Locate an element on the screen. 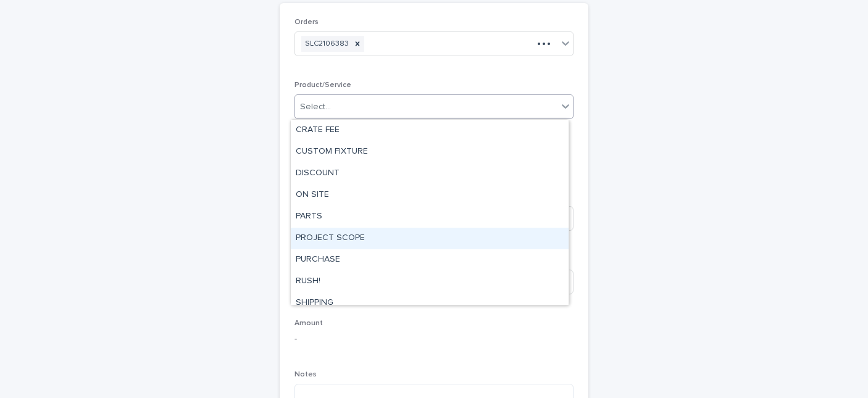 This screenshot has height=398, width=868. div: PROJECT SCOPE is located at coordinates (430, 238).